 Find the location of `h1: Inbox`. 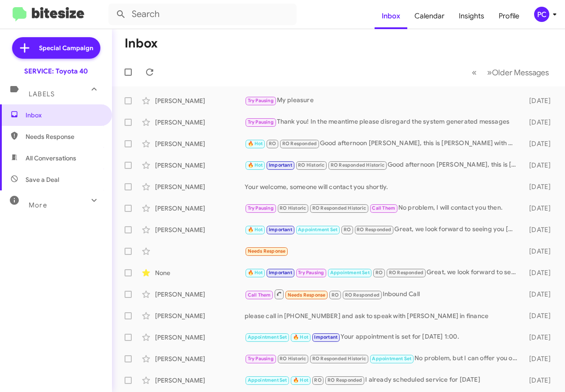

h1: Inbox is located at coordinates (141, 43).